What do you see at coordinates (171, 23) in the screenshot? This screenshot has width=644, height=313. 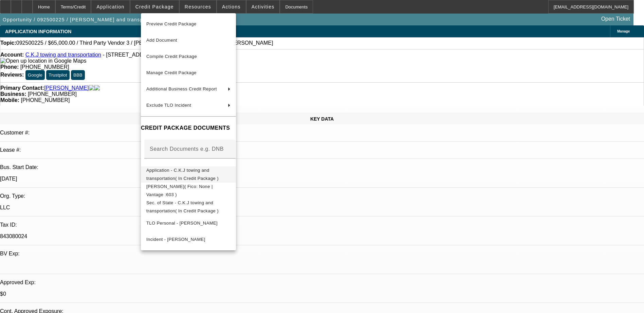 I see `span: Preview Credit Package` at bounding box center [171, 23].